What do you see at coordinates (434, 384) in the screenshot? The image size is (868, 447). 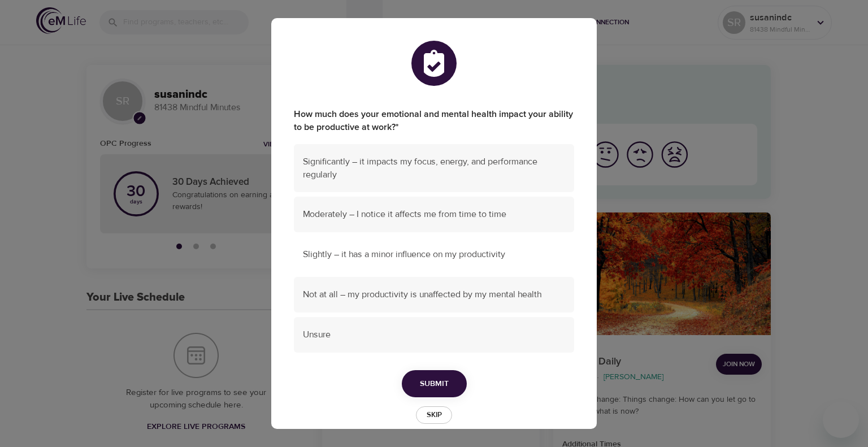 I see `span: Submit` at bounding box center [434, 384].